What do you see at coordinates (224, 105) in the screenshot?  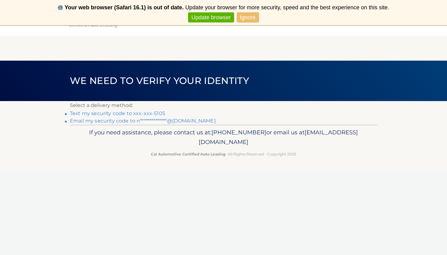 I see `p: Select a delivery method:` at bounding box center [224, 105].